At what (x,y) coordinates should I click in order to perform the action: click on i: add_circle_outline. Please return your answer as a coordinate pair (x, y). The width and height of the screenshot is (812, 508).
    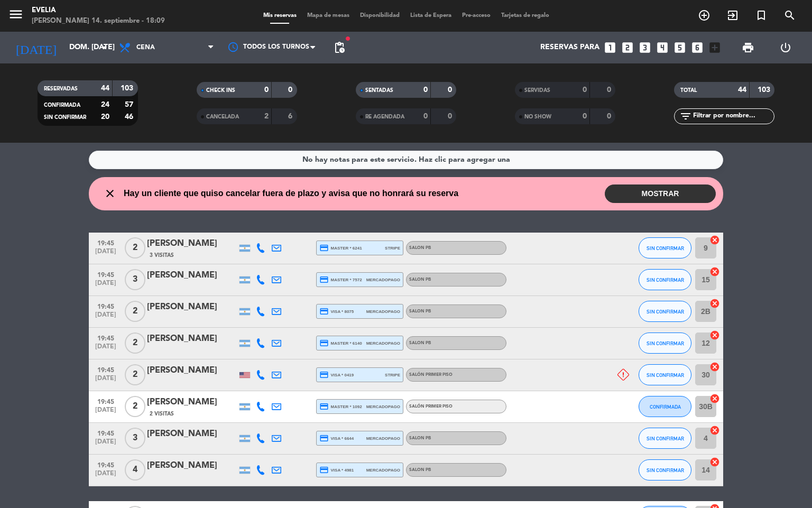
    Looking at the image, I should click on (704, 15).